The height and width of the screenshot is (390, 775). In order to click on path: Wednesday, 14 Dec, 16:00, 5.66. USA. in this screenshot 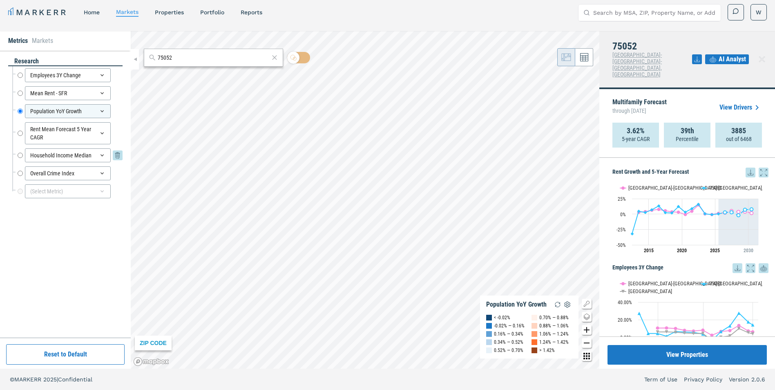, I will do `click(676, 332)`.